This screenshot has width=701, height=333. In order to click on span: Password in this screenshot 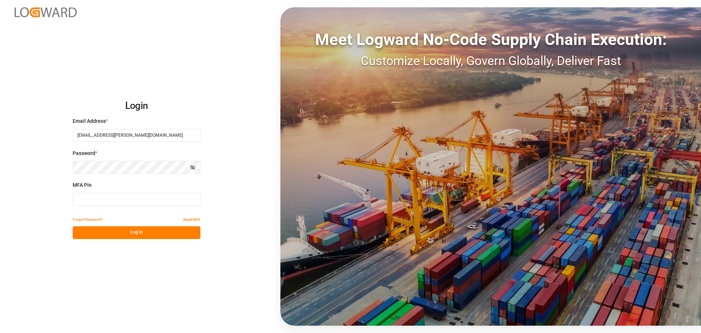, I will do `click(84, 153)`.